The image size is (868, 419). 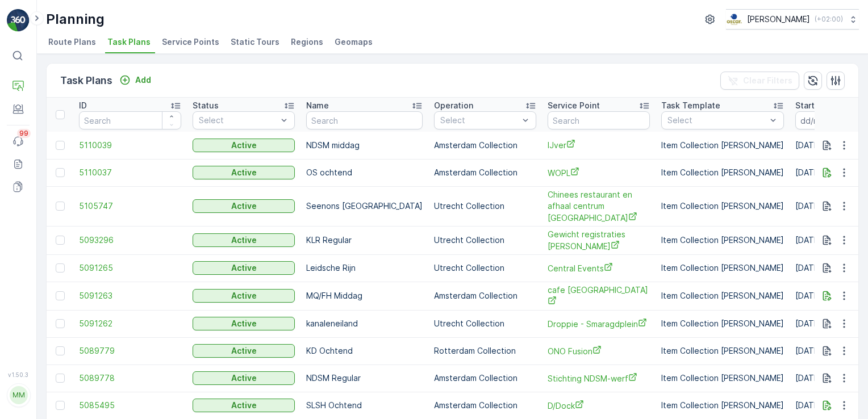 What do you see at coordinates (599, 172) in the screenshot?
I see `a: WOPL` at bounding box center [599, 172].